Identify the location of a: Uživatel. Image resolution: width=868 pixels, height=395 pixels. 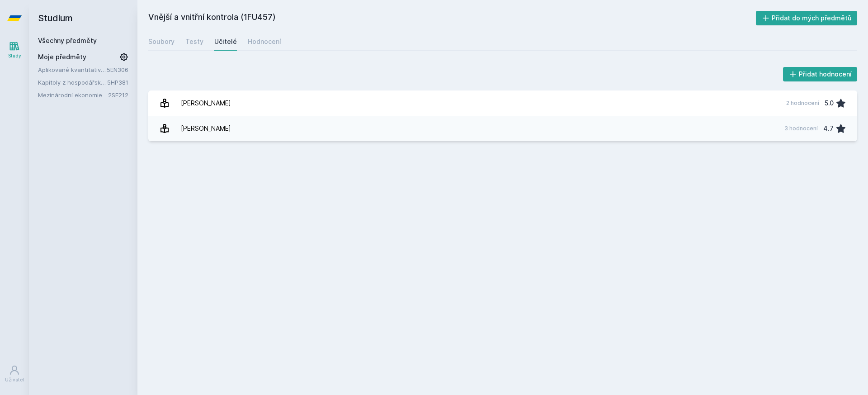
(15, 373).